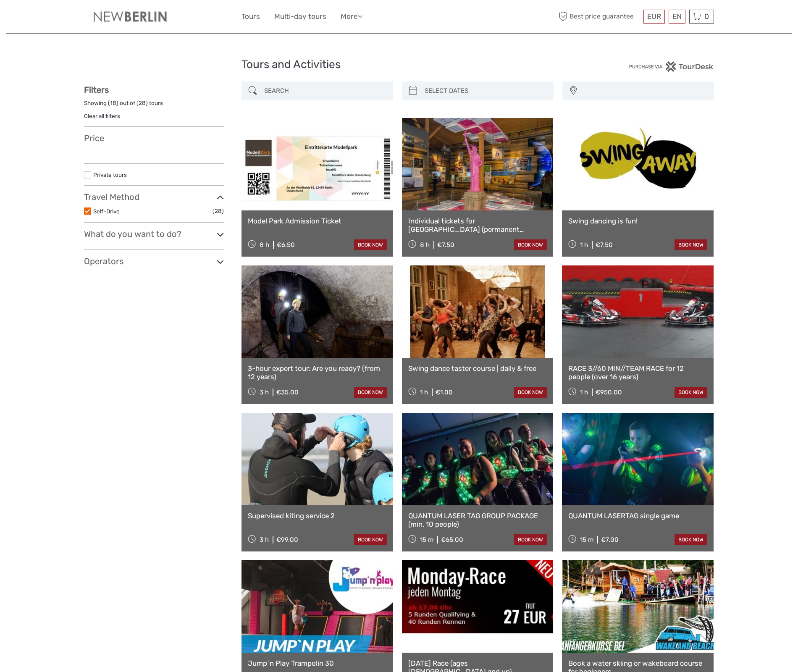 The width and height of the screenshot is (798, 672). I want to click on img: 1859-8633d139-6c47-46c3-a6d8-bd248c3f50db_logo_small.jpg, so click(130, 16).